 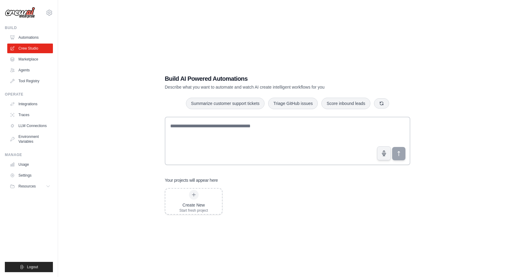 I want to click on p: Describe what you want to automate and watch AI create intelligent workflows for you, so click(x=266, y=87).